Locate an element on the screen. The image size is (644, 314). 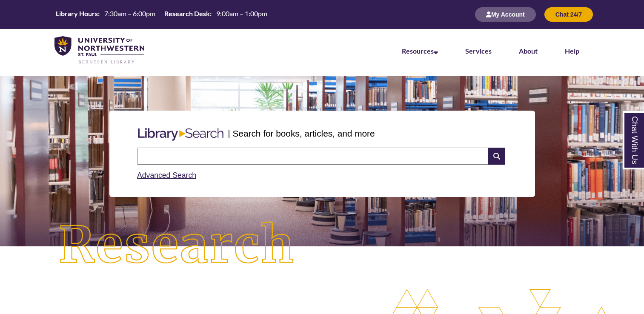
i: Search is located at coordinates (496, 156).